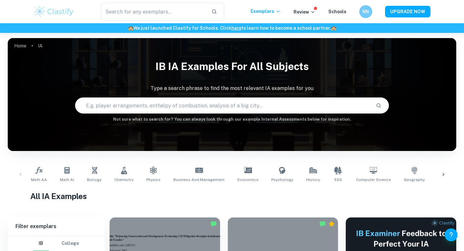 The width and height of the screenshot is (464, 251). Describe the element at coordinates (56, 226) in the screenshot. I see `h6: Filter exemplars` at that location.